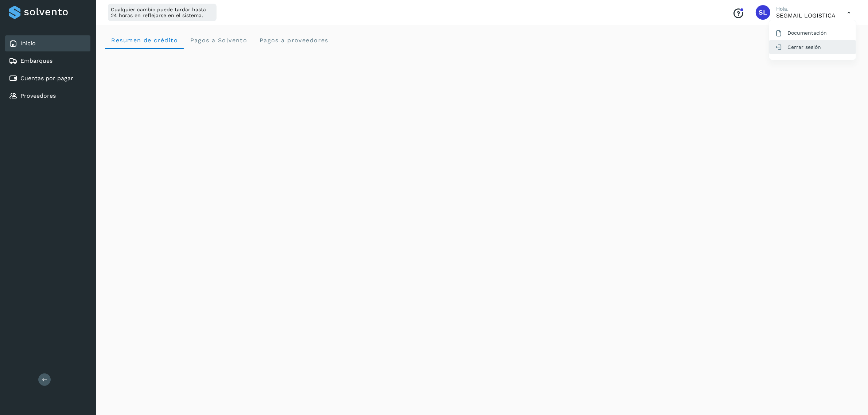 This screenshot has height=415, width=868. Describe the element at coordinates (813, 47) in the screenshot. I see `div: Cerrar sesión` at that location.